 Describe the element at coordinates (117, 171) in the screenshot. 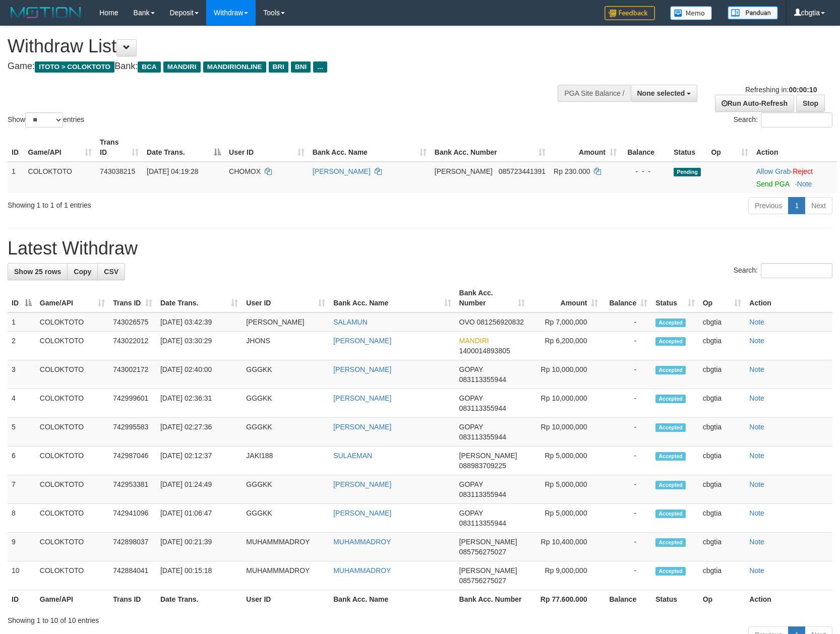

I see `span: 743038215` at that location.